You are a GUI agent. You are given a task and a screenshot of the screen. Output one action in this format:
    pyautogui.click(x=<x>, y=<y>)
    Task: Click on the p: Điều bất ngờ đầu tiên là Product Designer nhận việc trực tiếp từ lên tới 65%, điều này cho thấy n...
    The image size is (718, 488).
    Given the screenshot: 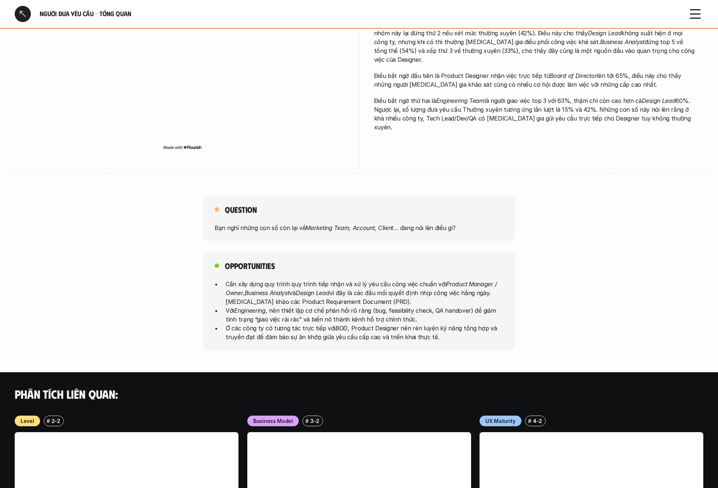 What is the action you would take?
    pyautogui.click(x=536, y=80)
    